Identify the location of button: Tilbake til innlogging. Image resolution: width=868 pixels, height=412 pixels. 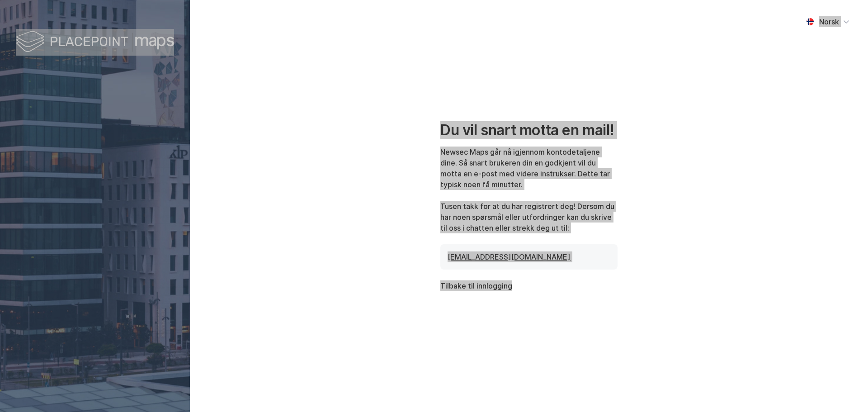
(476, 286).